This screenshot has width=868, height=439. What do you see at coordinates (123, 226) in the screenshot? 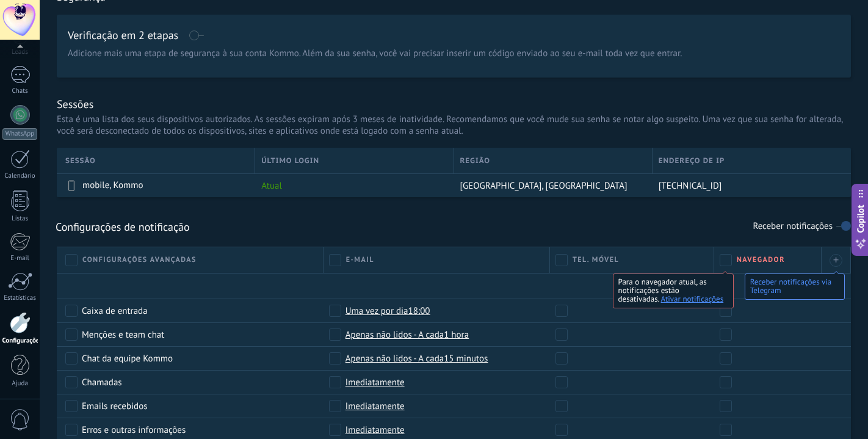
I see `h1: Configurações de notificação` at bounding box center [123, 226].